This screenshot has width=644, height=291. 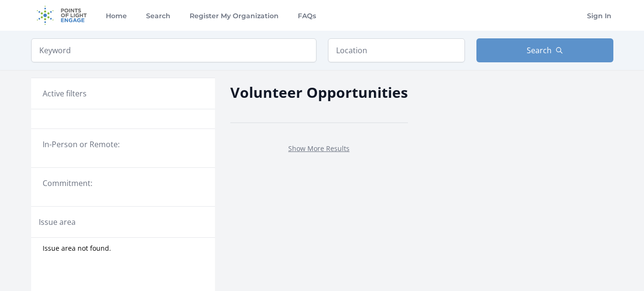 What do you see at coordinates (319, 148) in the screenshot?
I see `a: Show More Results` at bounding box center [319, 148].